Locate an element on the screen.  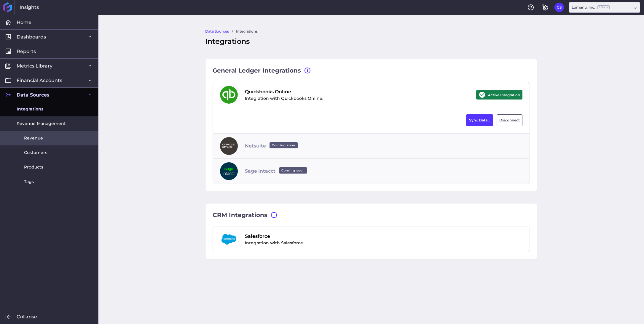
span: Financial Accounts is located at coordinates (39, 81).